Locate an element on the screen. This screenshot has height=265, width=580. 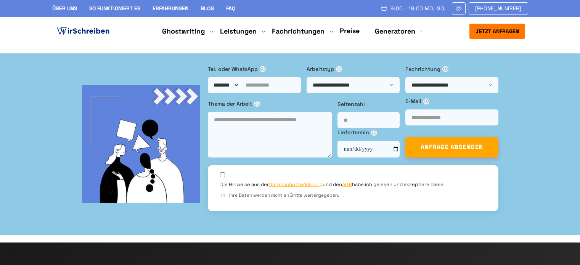
a: Generatoren is located at coordinates (395, 31).